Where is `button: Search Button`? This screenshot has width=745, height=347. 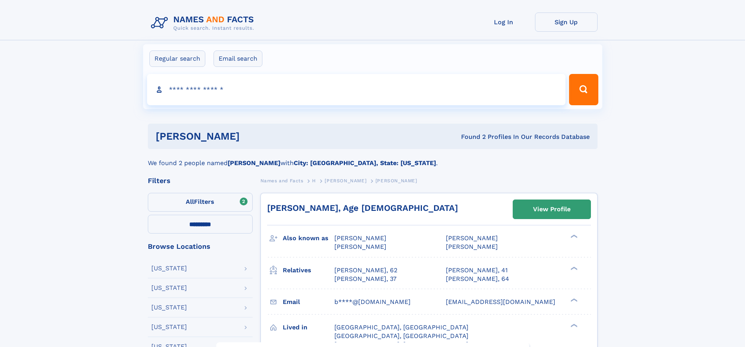 button: Search Button is located at coordinates (584, 90).